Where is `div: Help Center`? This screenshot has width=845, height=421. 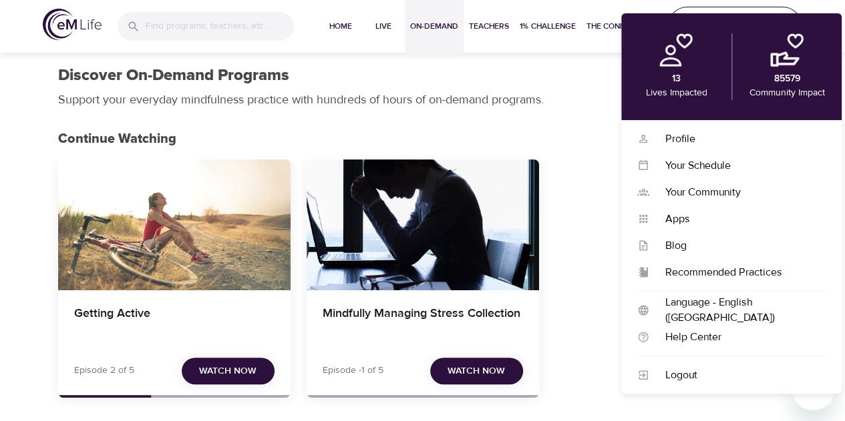
div: Help Center is located at coordinates (737, 337).